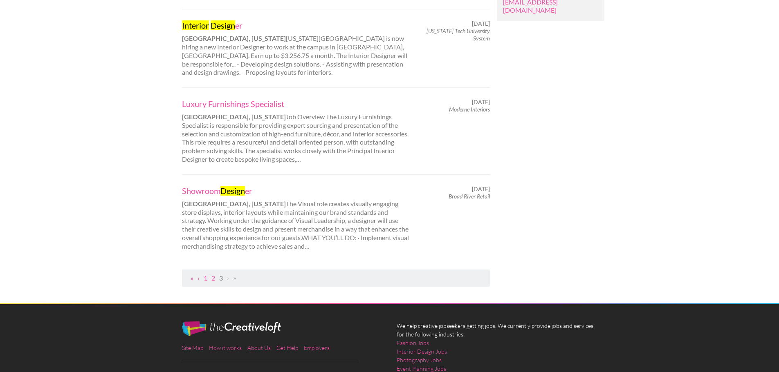 This screenshot has height=372, width=779. What do you see at coordinates (198, 278) in the screenshot?
I see `a: Previous Page` at bounding box center [198, 278].